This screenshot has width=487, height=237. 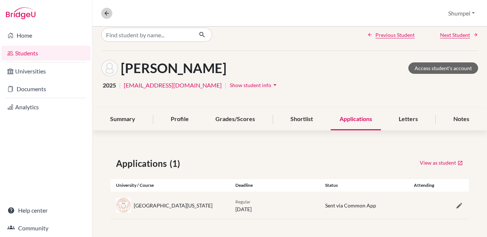 What do you see at coordinates (443, 68) in the screenshot?
I see `a: Access student's account` at bounding box center [443, 68].